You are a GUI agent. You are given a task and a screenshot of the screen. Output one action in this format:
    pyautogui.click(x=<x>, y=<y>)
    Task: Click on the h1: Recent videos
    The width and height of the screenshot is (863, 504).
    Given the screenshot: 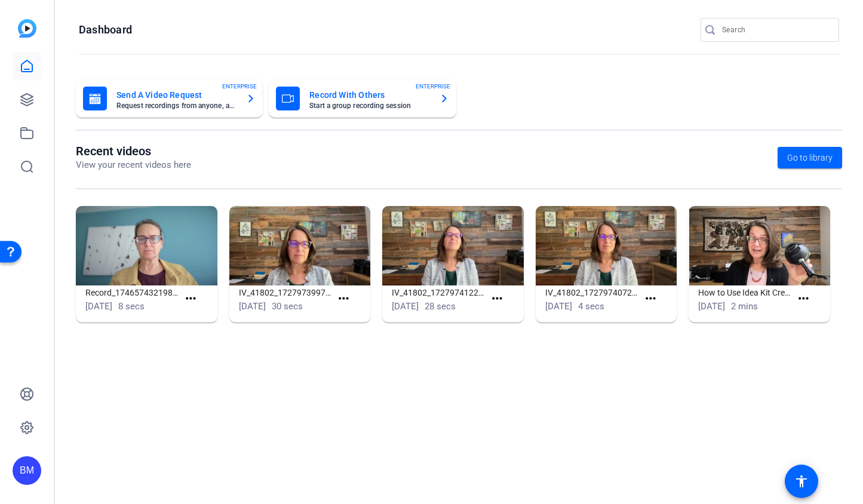 What is the action you would take?
    pyautogui.click(x=133, y=151)
    